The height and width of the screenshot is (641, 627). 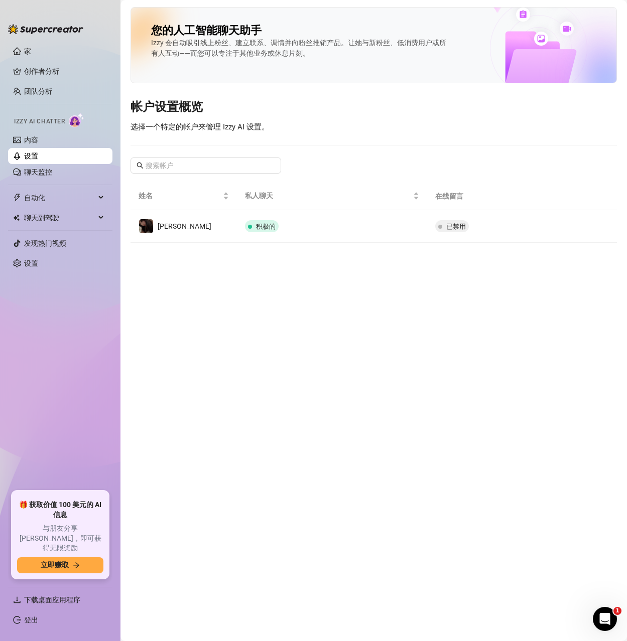 What do you see at coordinates (38, 91) in the screenshot?
I see `a: 团队分析` at bounding box center [38, 91].